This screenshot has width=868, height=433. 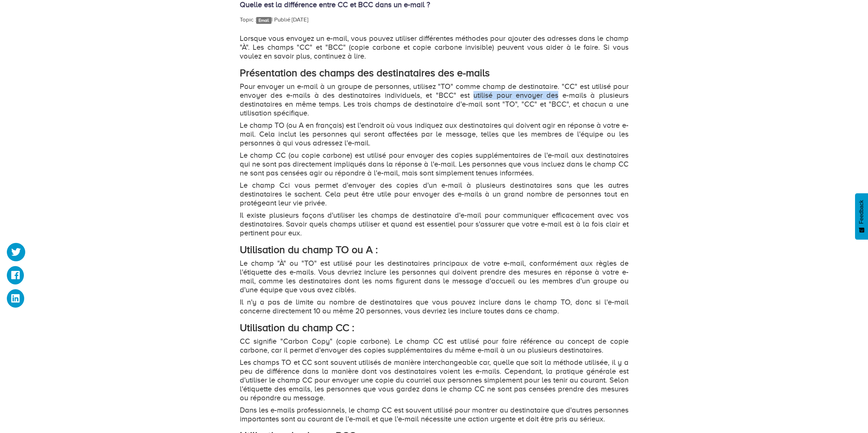 I want to click on p: Le champ TO (ou A en français) est l'endroit où vous indiquez aux destinataires qui doivent agir ..., so click(x=434, y=134).